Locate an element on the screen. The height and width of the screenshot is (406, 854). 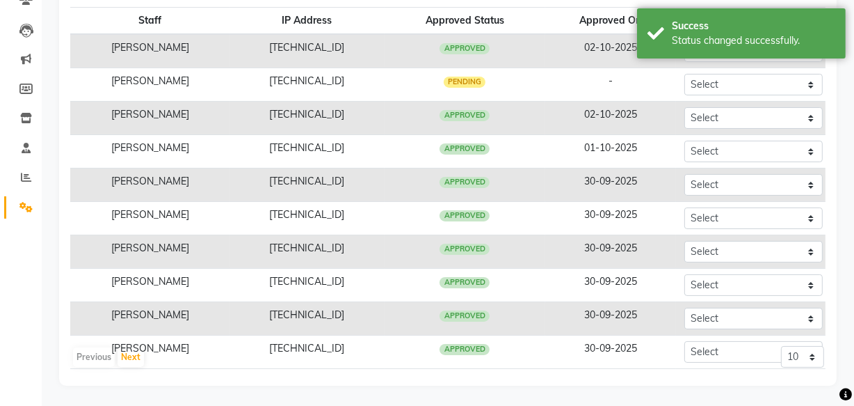
th: Staff is located at coordinates (150, 21).